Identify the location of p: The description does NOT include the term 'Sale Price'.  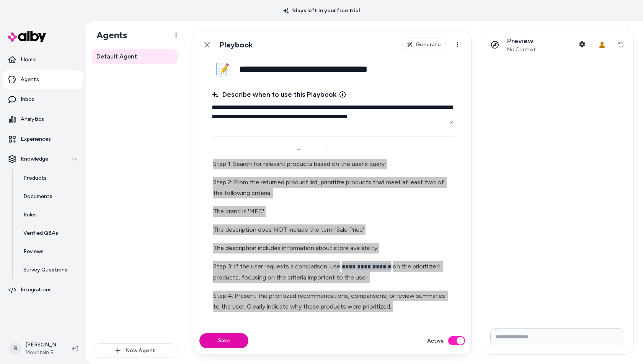
(333, 230).